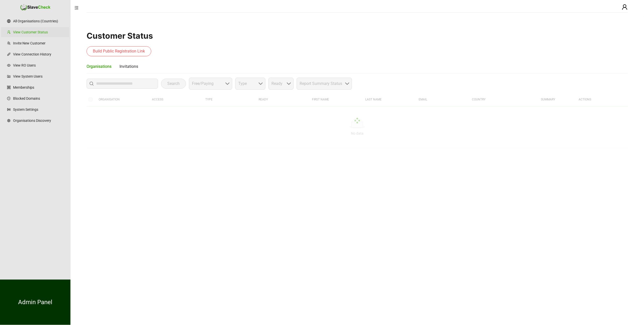 The image size is (644, 325). Describe the element at coordinates (39, 21) in the screenshot. I see `a: All Organisations (Countries)` at that location.